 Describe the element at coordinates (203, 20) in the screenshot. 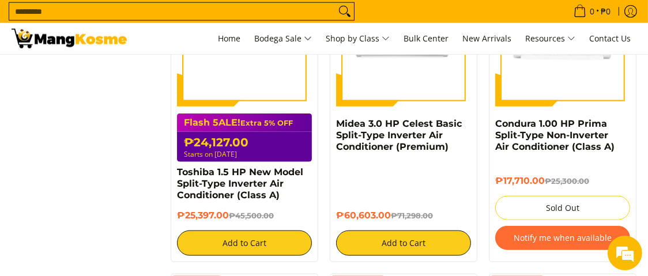

I see `div: Minimize live chat window` at that location.